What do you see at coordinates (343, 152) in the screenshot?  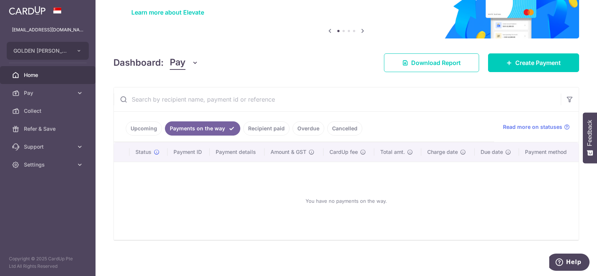 I see `span: CardUp fee` at bounding box center [343, 152].